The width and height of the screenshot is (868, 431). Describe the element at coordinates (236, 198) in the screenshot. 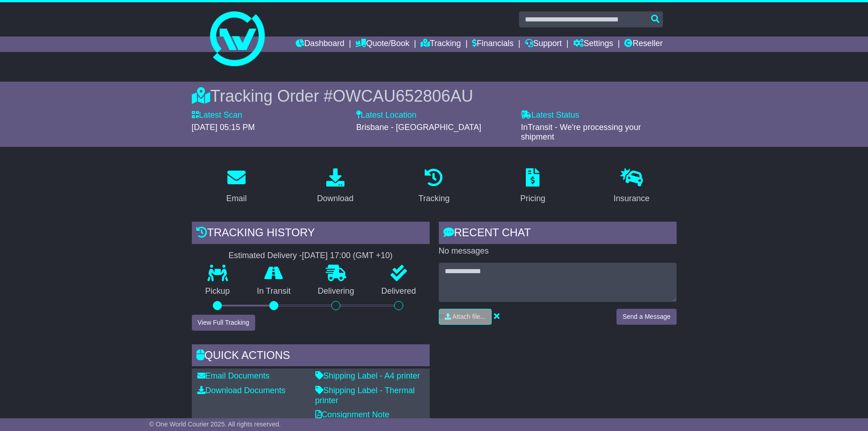

I see `div: Email` at that location.